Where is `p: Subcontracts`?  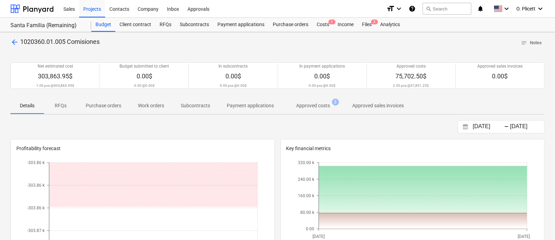 p: Subcontracts is located at coordinates (195, 106).